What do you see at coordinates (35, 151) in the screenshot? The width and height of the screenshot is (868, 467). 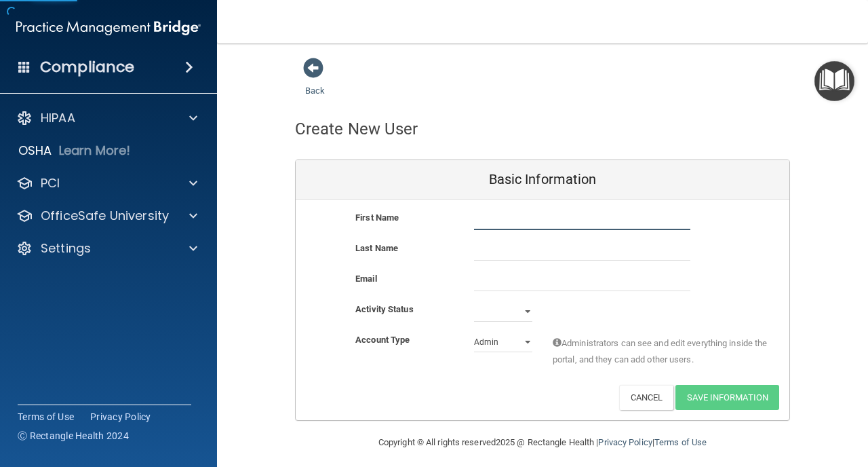 I see `p: OSHA` at bounding box center [35, 151].